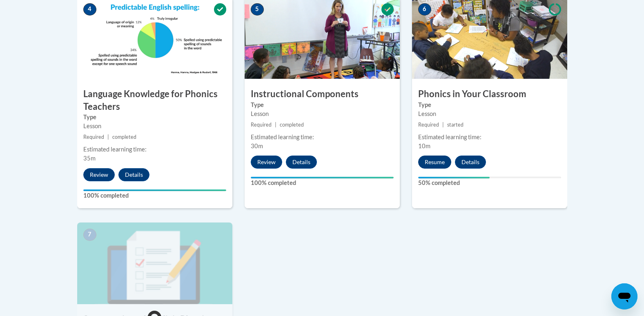 Image resolution: width=644 pixels, height=316 pixels. I want to click on span: 5, so click(258, 9).